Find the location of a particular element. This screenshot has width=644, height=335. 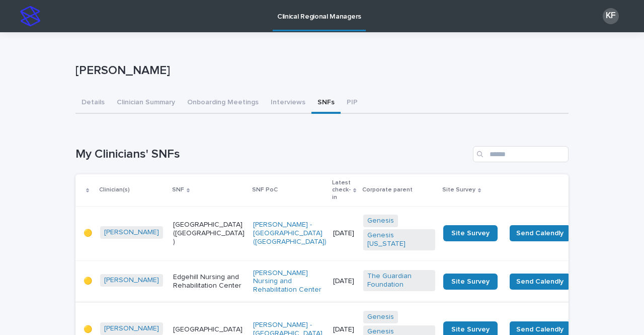

button: Clinician Summary is located at coordinates (146, 103).